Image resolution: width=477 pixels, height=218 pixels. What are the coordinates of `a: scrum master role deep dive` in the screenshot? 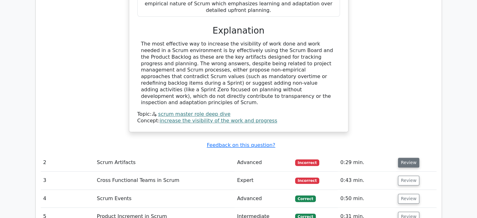 It's located at (194, 114).